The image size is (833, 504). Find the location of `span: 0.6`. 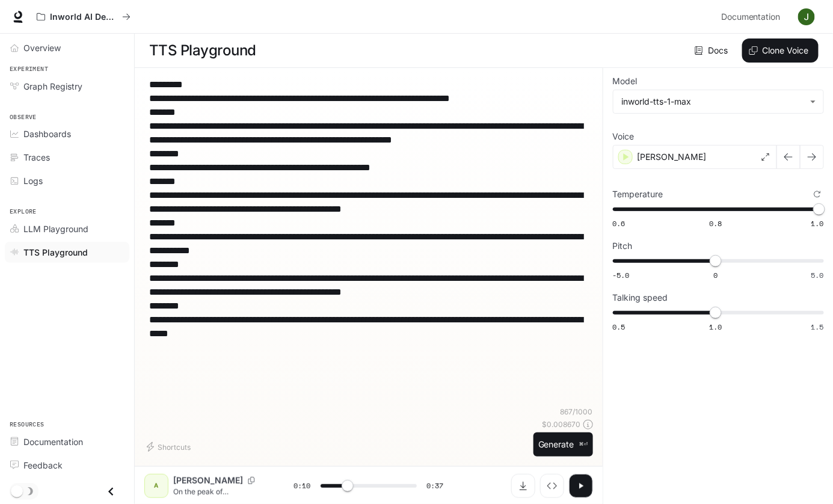

span: 0.6 is located at coordinates (619, 223).